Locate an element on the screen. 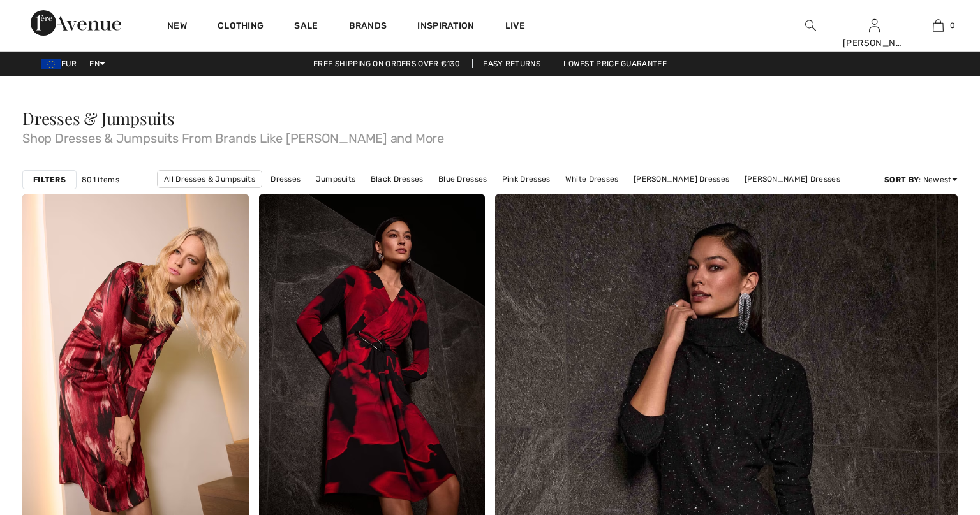  a: Sign In is located at coordinates (874, 25).